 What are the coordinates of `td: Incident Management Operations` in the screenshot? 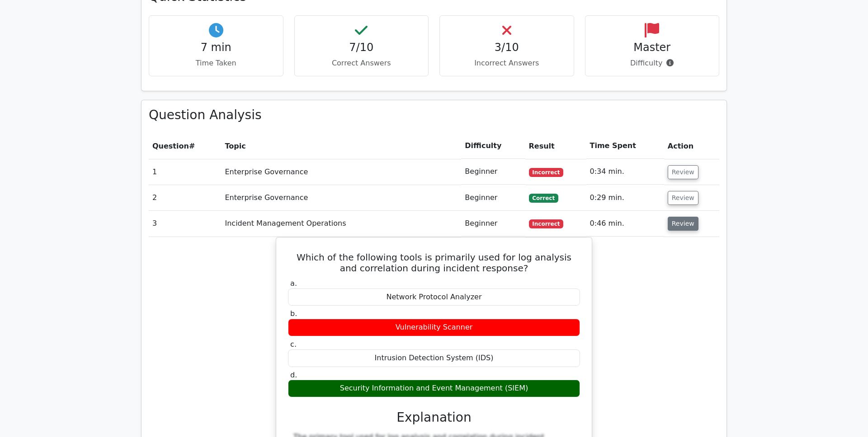 It's located at (341, 224).